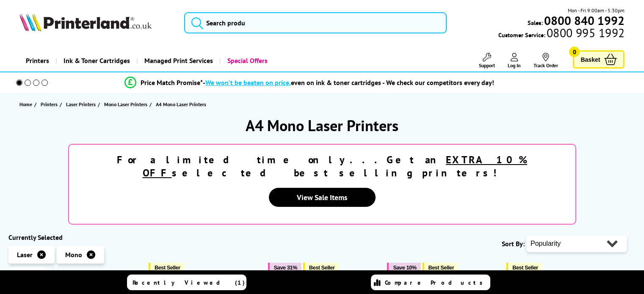  I want to click on span: Support, so click(487, 65).